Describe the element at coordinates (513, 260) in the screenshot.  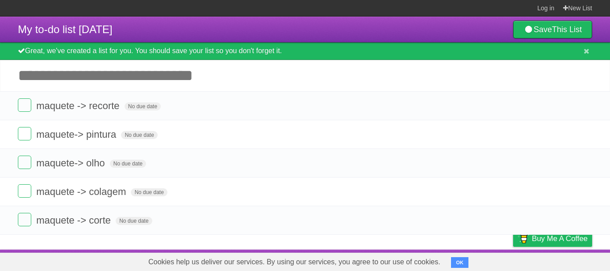
I see `a: Privacy` at that location.